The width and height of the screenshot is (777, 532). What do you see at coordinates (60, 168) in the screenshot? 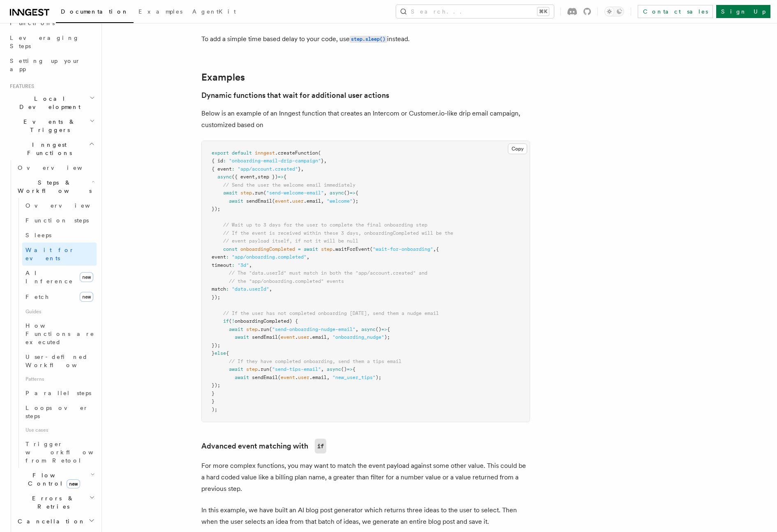
I see `span: Overview` at bounding box center [60, 168].